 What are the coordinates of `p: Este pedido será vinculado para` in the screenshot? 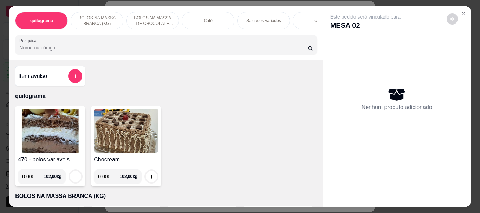 It's located at (365, 17).